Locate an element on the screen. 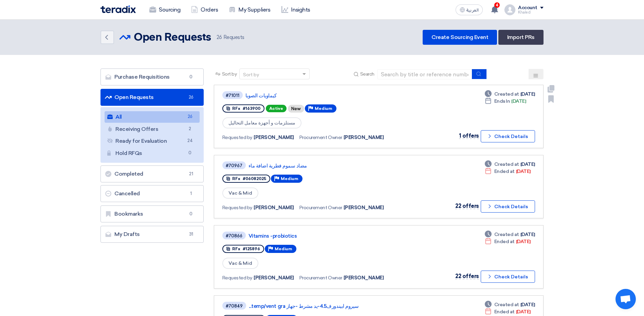  div: #70866 is located at coordinates (234, 235).